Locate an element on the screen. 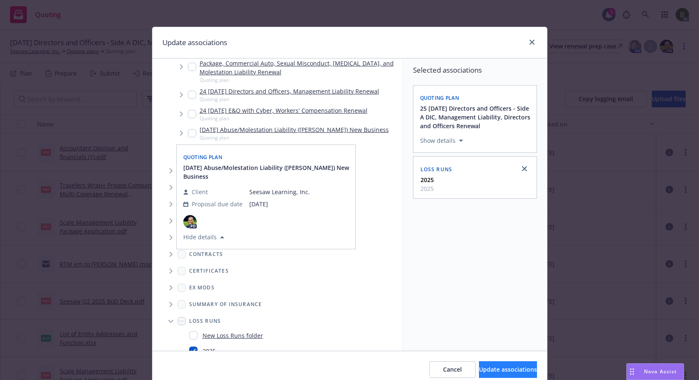 The image size is (699, 380). button: Cancel is located at coordinates (452, 370).